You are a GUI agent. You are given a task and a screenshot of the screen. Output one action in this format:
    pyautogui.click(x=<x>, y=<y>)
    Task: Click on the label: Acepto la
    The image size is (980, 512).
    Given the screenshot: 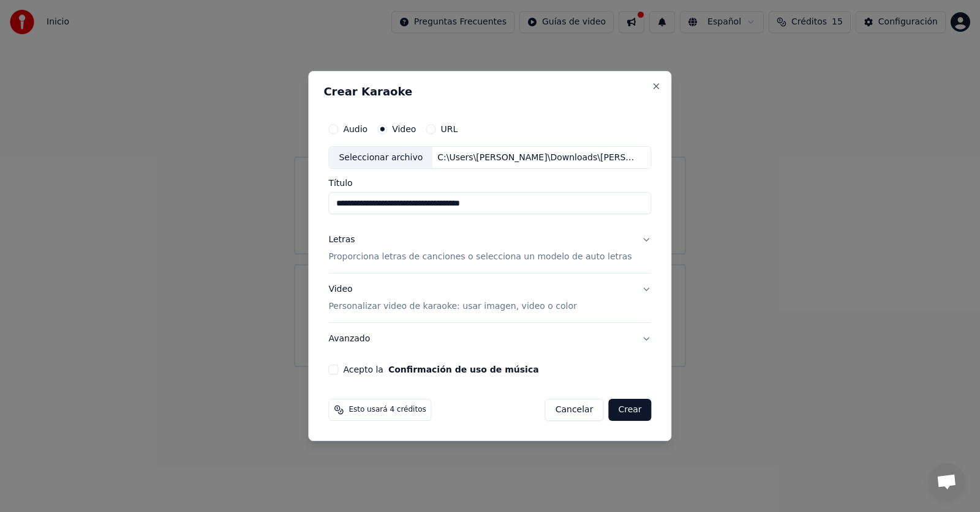 What is the action you would take?
    pyautogui.click(x=440, y=370)
    